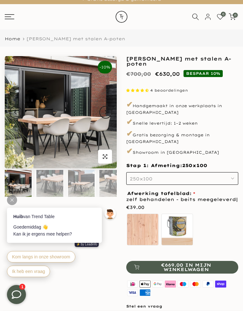 The height and width of the screenshot is (311, 243). What do you see at coordinates (196, 284) in the screenshot?
I see `img: master` at bounding box center [196, 284].